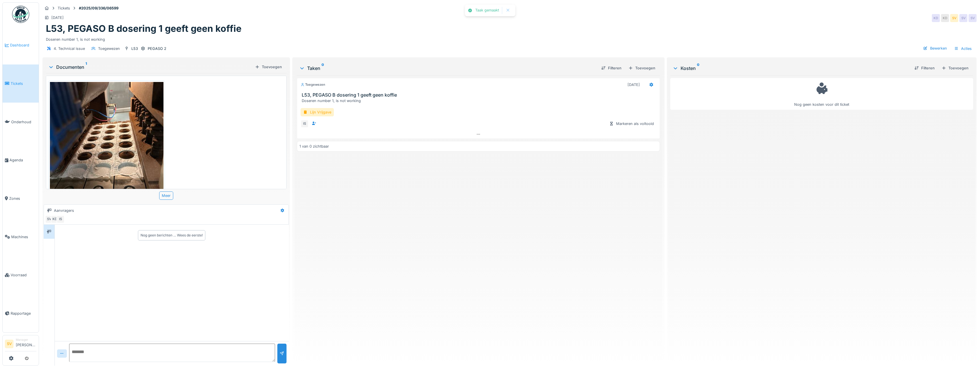 The width and height of the screenshot is (980, 368). What do you see at coordinates (9, 344) in the screenshot?
I see `li: SV` at bounding box center [9, 344].